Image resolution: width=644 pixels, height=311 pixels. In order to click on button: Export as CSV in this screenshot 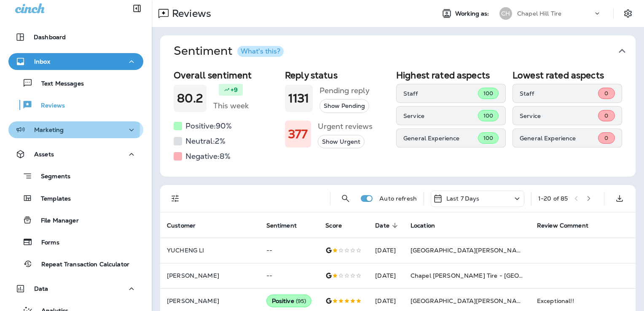, I will do `click(619, 198)`.